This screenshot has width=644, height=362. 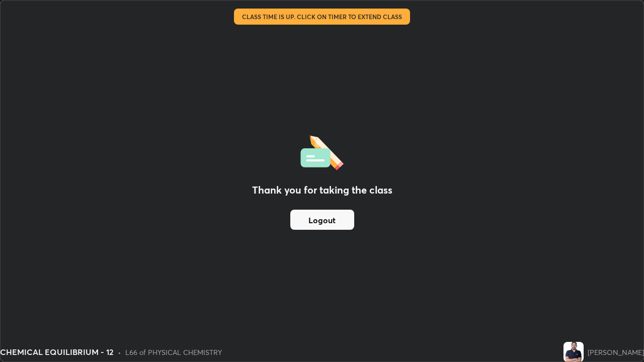 I want to click on img: b802cd2ee5f64e51beddf1074ae91585.jpg, so click(x=574, y=352).